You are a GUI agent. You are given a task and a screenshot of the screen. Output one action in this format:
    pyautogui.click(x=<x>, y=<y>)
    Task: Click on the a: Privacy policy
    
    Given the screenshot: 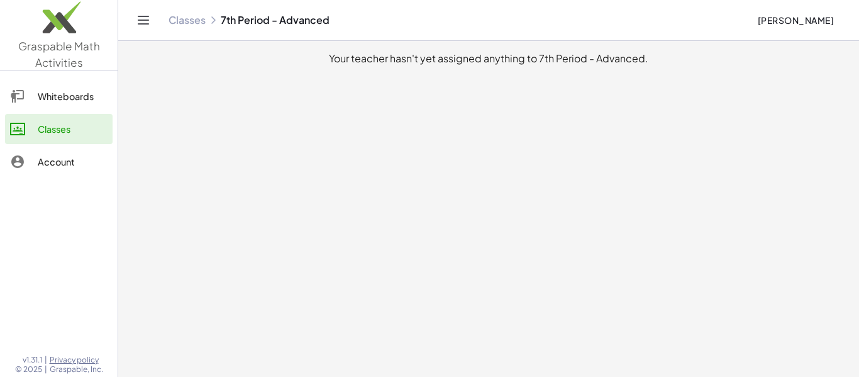 What is the action you would take?
    pyautogui.click(x=76, y=360)
    